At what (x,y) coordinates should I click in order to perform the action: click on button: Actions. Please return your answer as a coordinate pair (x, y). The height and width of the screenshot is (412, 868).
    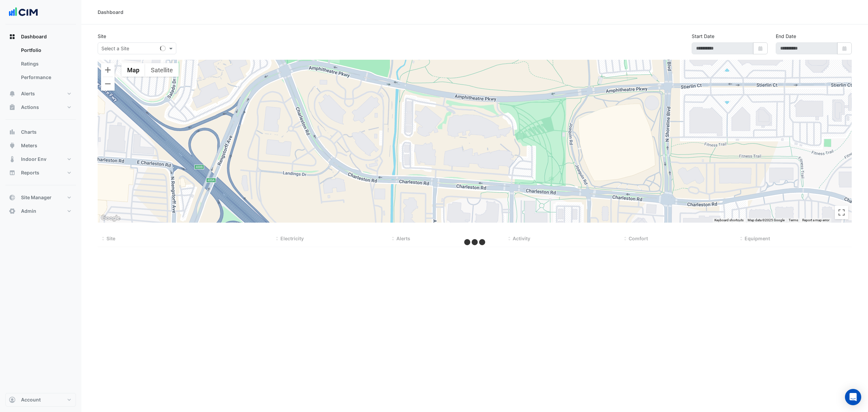
    Looking at the image, I should click on (41, 107).